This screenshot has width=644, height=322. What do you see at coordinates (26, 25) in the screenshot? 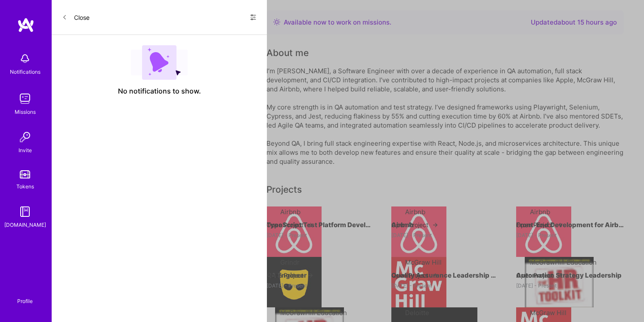
I see `img: logo` at bounding box center [26, 25].